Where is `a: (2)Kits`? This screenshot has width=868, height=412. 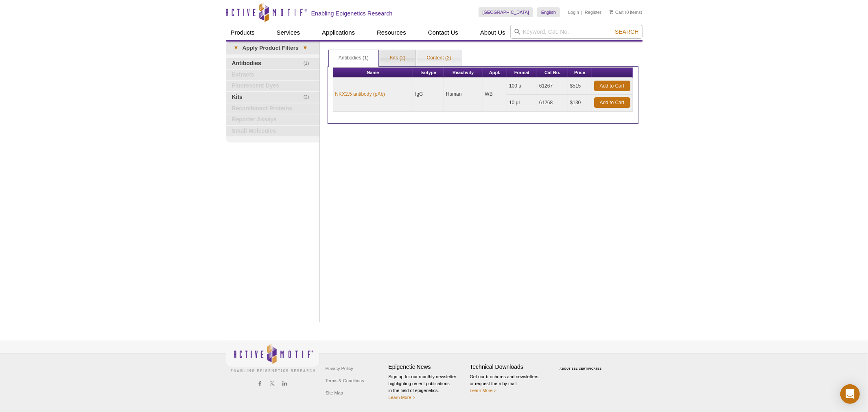 a: (2)Kits is located at coordinates (273, 98).